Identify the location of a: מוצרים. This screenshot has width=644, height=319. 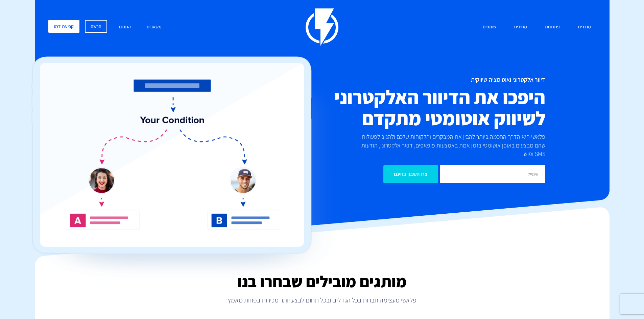
(584, 27).